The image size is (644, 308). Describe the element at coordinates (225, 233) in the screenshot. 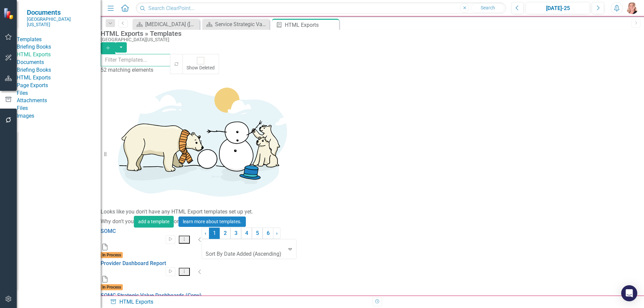

I see `a: 2` at that location.